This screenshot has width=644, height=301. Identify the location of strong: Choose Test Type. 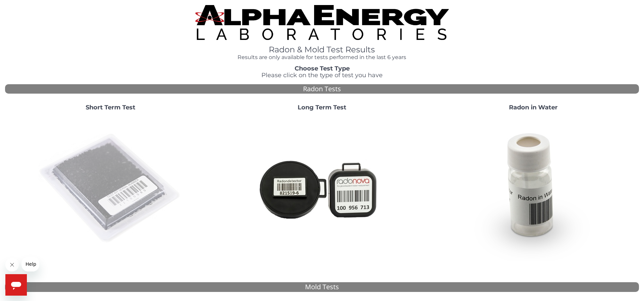
(322, 68).